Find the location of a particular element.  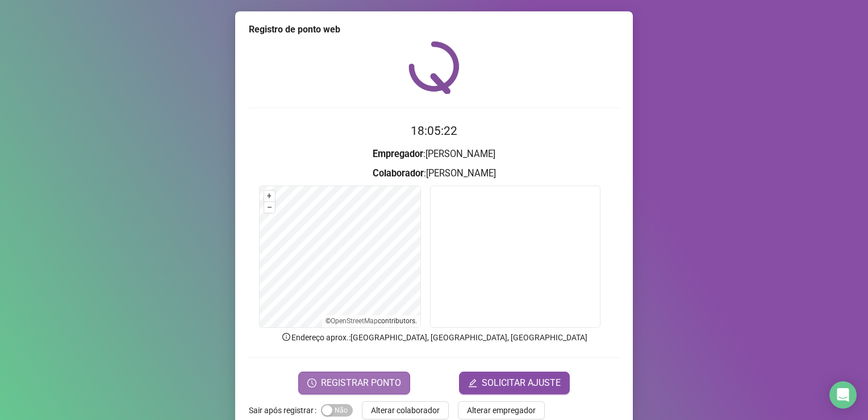

span: REGISTRAR PONTO is located at coordinates (361, 383).